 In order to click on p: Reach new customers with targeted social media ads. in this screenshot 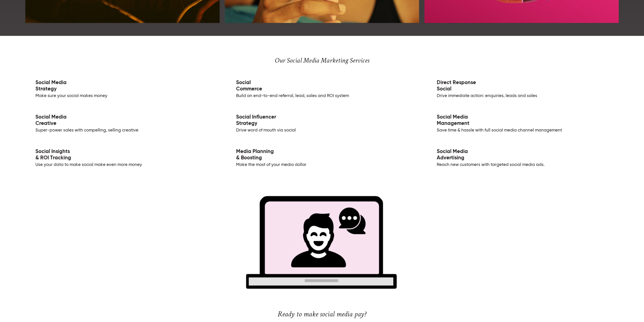, I will do `click(523, 155)`.